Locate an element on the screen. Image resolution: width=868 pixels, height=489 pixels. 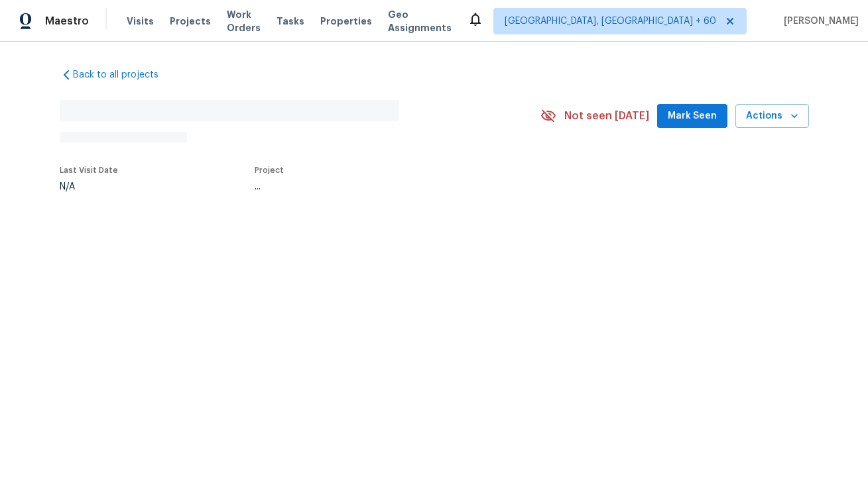
span: Projects is located at coordinates (190, 21).